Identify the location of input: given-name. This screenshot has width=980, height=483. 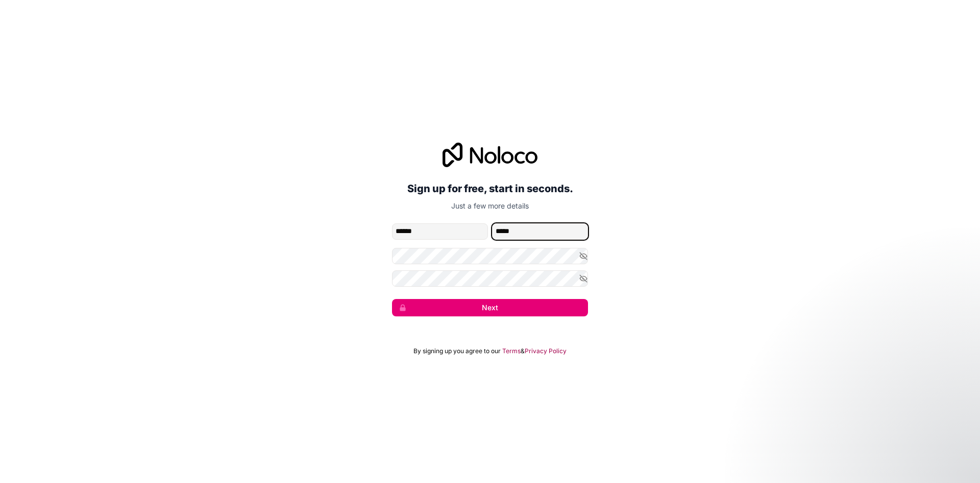
(440, 231).